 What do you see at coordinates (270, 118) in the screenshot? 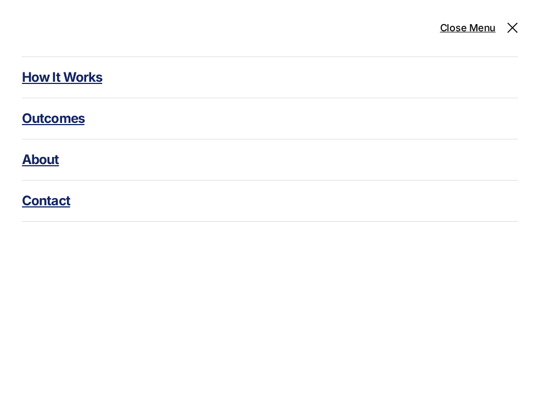
I see `a: Outcomes` at bounding box center [270, 118].